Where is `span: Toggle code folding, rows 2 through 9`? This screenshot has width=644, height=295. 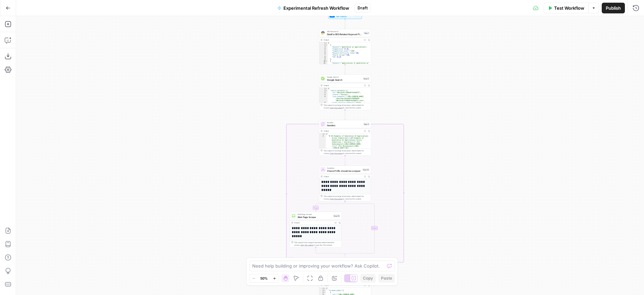 span: Toggle code folding, rows 2 through 9 is located at coordinates (327, 45).